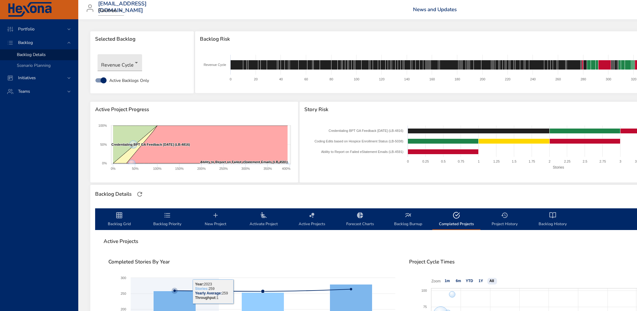  I want to click on text: 2.75, so click(603, 161).